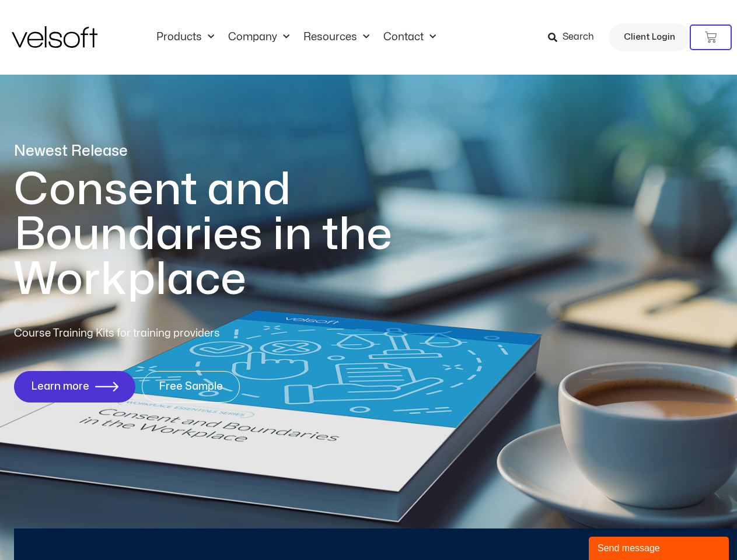  What do you see at coordinates (159, 334) in the screenshot?
I see `p: Course Training Kits for training providers` at bounding box center [159, 334].